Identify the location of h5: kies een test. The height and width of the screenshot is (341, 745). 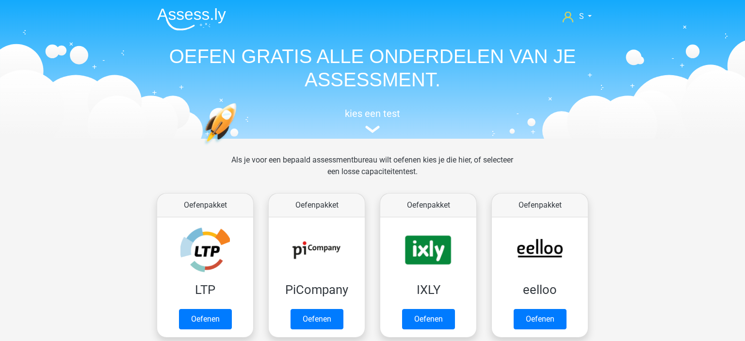
(373, 114).